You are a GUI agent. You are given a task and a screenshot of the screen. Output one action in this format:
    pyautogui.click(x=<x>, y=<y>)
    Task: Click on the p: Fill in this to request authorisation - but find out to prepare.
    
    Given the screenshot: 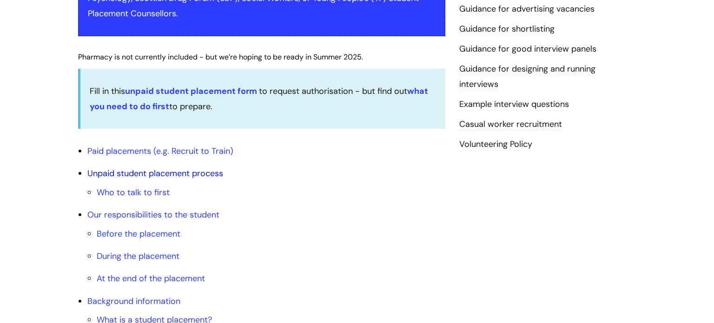 What is the action you would take?
    pyautogui.click(x=263, y=99)
    